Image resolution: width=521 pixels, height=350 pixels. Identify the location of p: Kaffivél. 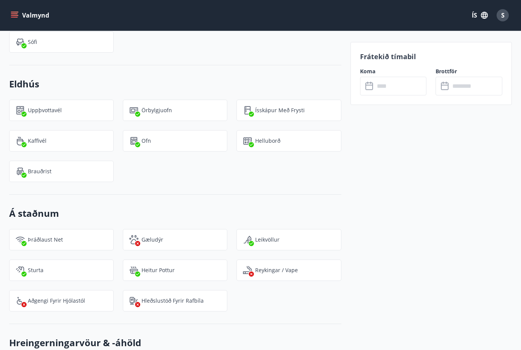
(37, 141).